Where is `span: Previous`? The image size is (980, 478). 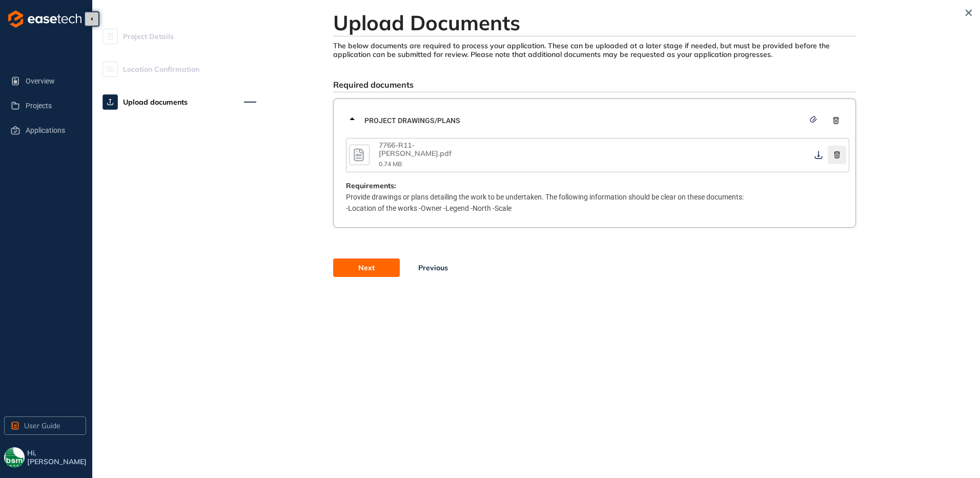 span: Previous is located at coordinates (434, 268).